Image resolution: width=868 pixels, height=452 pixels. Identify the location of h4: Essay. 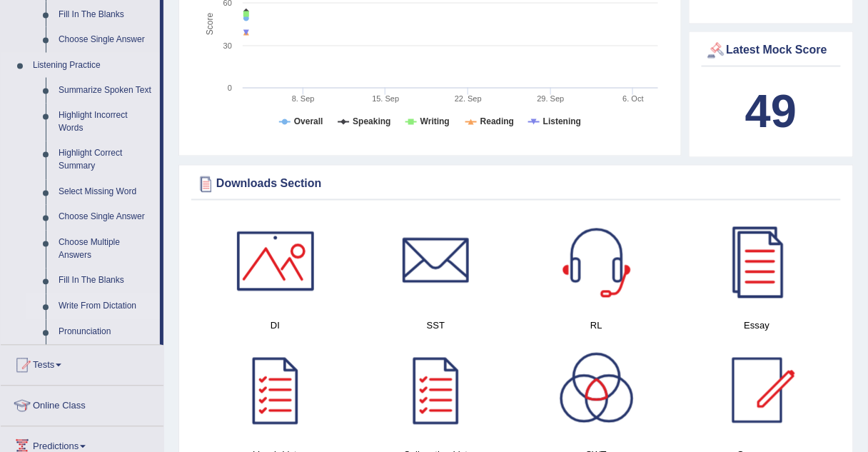
(756, 325).